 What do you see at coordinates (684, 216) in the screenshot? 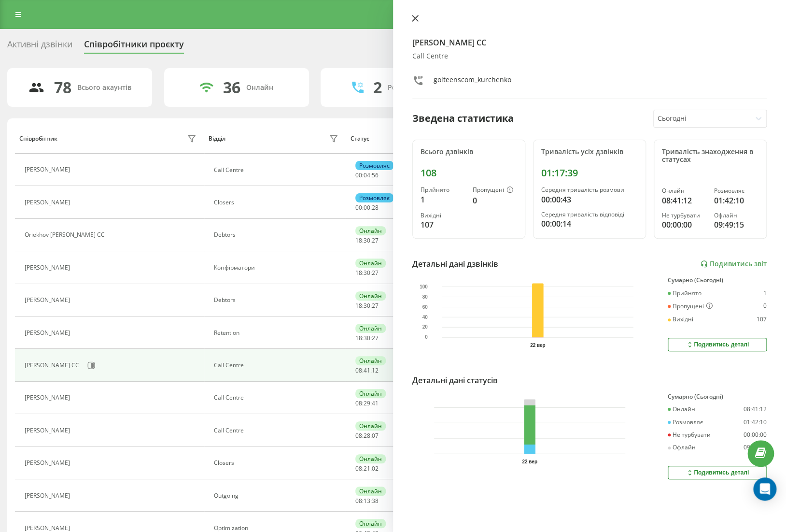
I see `div: Не турбувати` at bounding box center [684, 216].